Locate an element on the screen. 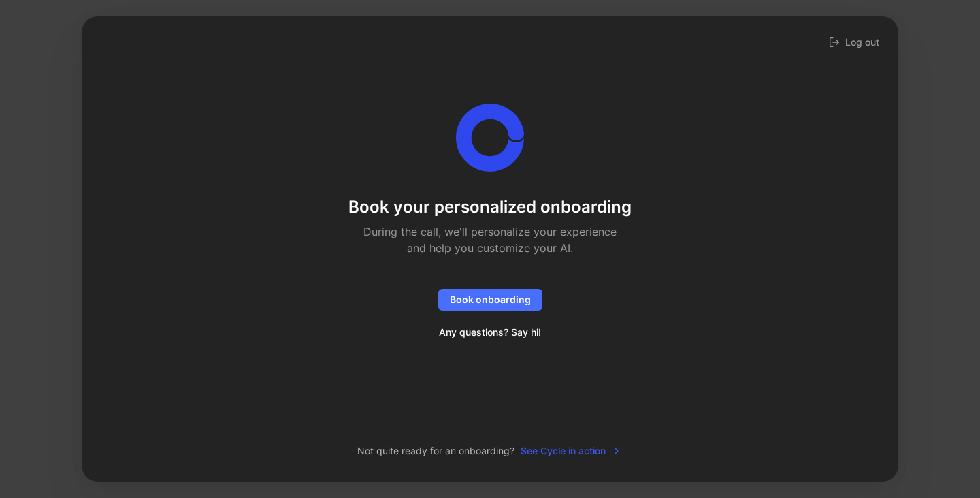  button: Log out is located at coordinates (854, 42).